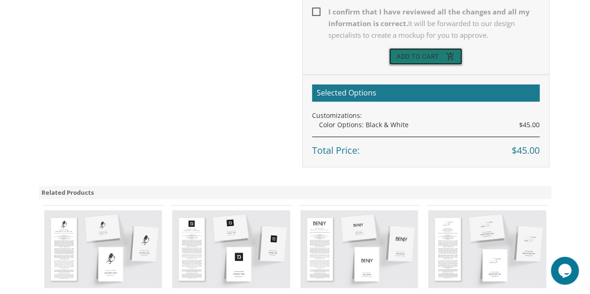 The width and height of the screenshot is (590, 294). What do you see at coordinates (487, 249) in the screenshot?
I see `img: Cardstock Bencher Style 11` at bounding box center [487, 249].